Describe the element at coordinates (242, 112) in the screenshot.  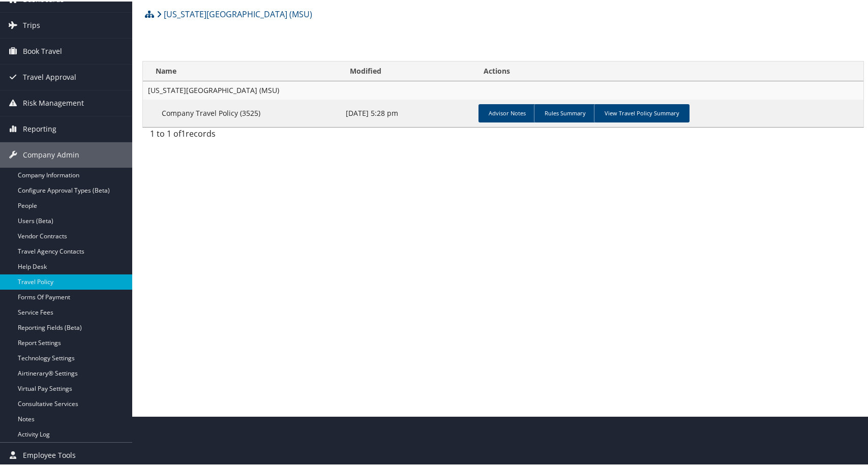
I see `td: Company Travel Policy (3525)` at that location.